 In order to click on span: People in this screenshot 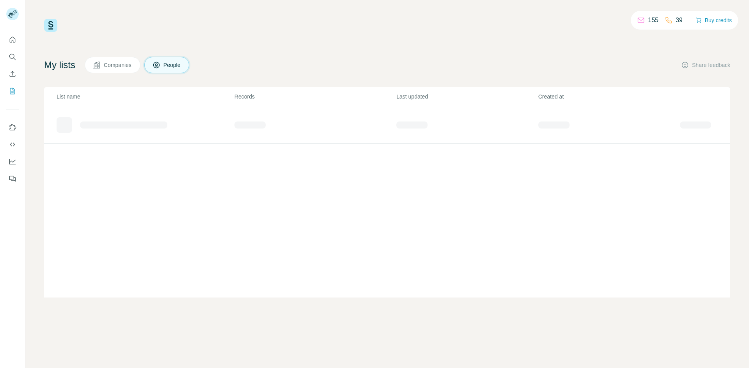, I will do `click(172, 65)`.